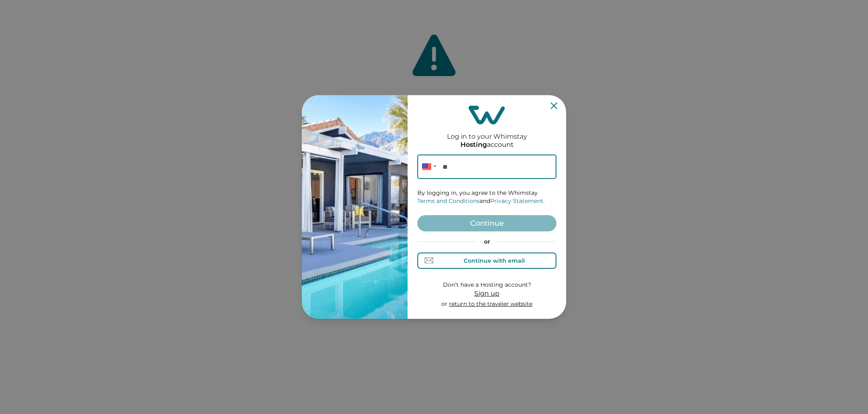 The width and height of the screenshot is (868, 414). Describe the element at coordinates (448, 201) in the screenshot. I see `a: Terms and Conditions` at that location.